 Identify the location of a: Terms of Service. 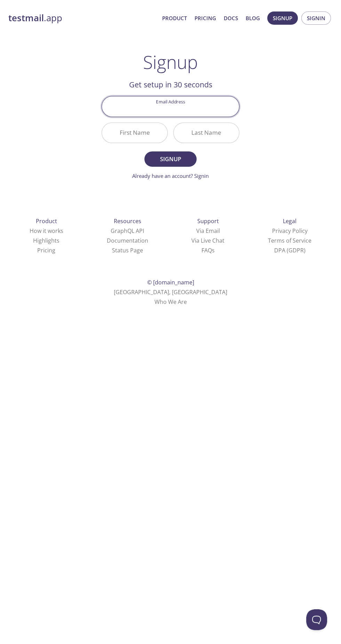
(290, 240).